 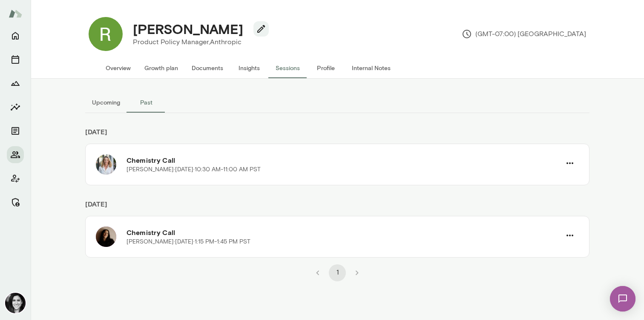 I want to click on button: Home, so click(x=15, y=36).